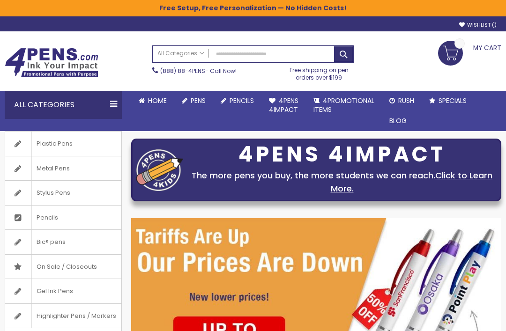  What do you see at coordinates (54, 144) in the screenshot?
I see `span: Plastic Pens` at bounding box center [54, 144].